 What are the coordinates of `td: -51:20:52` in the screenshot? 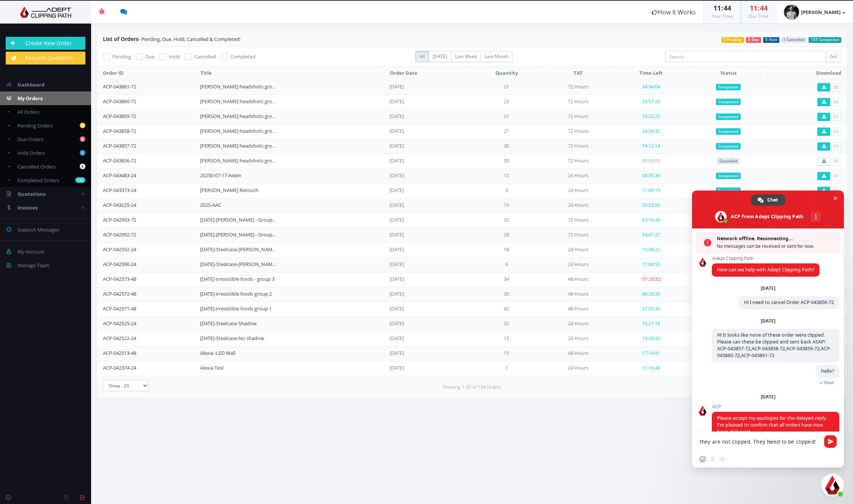 It's located at (651, 279).